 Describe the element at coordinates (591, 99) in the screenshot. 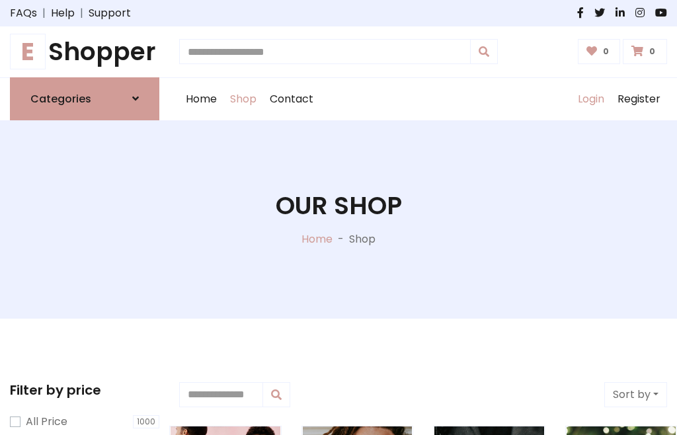

I see `a: Login` at that location.